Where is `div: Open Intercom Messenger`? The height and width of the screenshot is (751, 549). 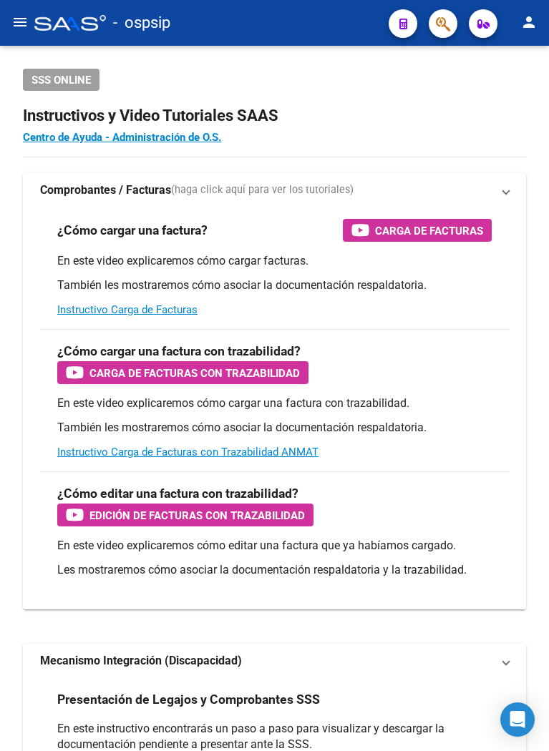
div: Open Intercom Messenger is located at coordinates (517, 720).